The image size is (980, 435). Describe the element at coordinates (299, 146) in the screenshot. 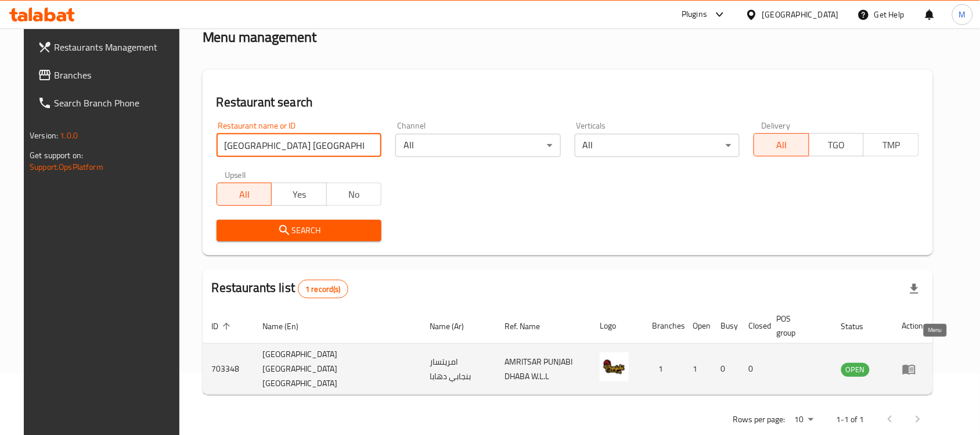

I see `input: Search for restaurant name or ID..` at that location.